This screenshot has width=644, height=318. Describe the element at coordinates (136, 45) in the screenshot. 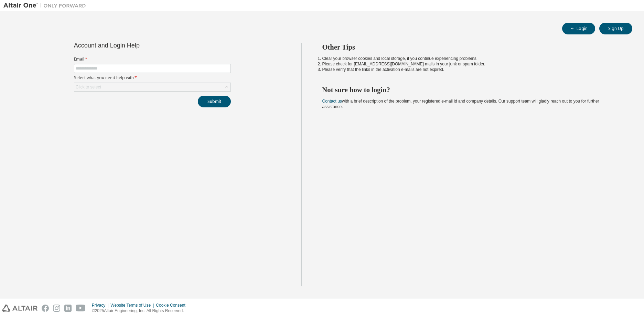

I see `div: Account and Login Help` at that location.